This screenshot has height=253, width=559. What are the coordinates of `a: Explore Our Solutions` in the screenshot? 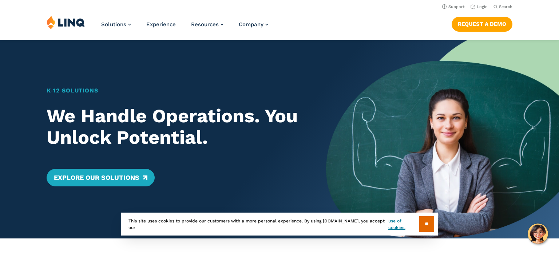 It's located at (100, 178).